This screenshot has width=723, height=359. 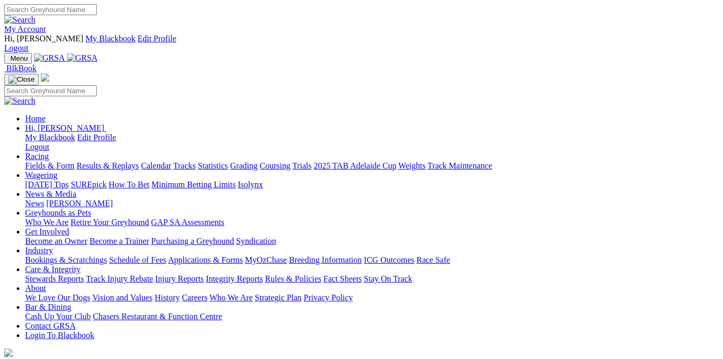 What do you see at coordinates (342, 278) in the screenshot?
I see `a: Fact Sheets` at bounding box center [342, 278].